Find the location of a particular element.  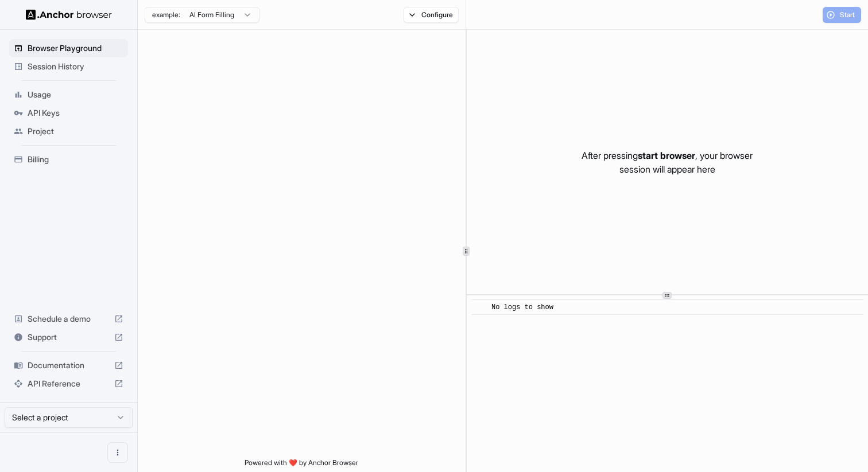

div: Support is located at coordinates (68, 337).